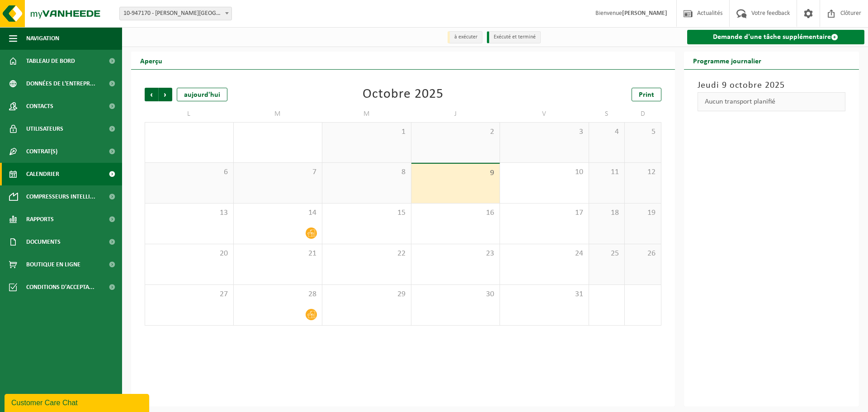  I want to click on span: 13, so click(189, 213).